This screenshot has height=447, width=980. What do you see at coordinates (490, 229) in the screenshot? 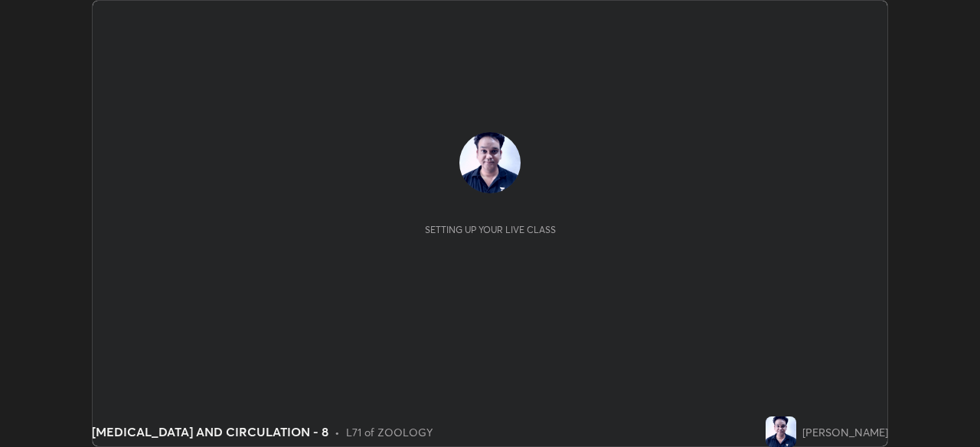
I see `div: Setting up your live class` at bounding box center [490, 229].